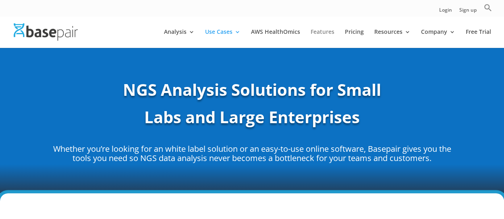 Image resolution: width=504 pixels, height=219 pixels. Describe the element at coordinates (252, 119) in the screenshot. I see `h1: Labs and Large Enterprises` at that location.